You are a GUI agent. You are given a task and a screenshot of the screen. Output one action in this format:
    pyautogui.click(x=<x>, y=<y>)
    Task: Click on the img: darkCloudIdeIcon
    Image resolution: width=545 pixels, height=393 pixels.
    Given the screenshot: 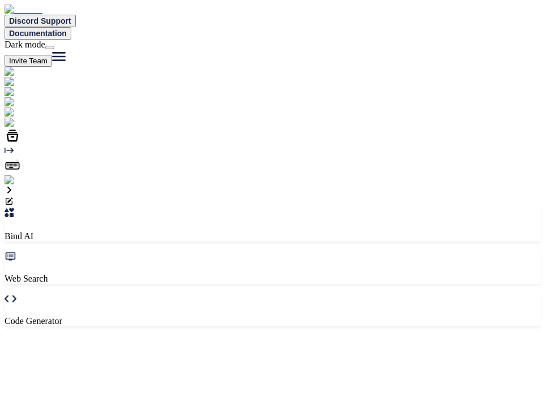 What is the action you would take?
    pyautogui.click(x=42, y=123)
    